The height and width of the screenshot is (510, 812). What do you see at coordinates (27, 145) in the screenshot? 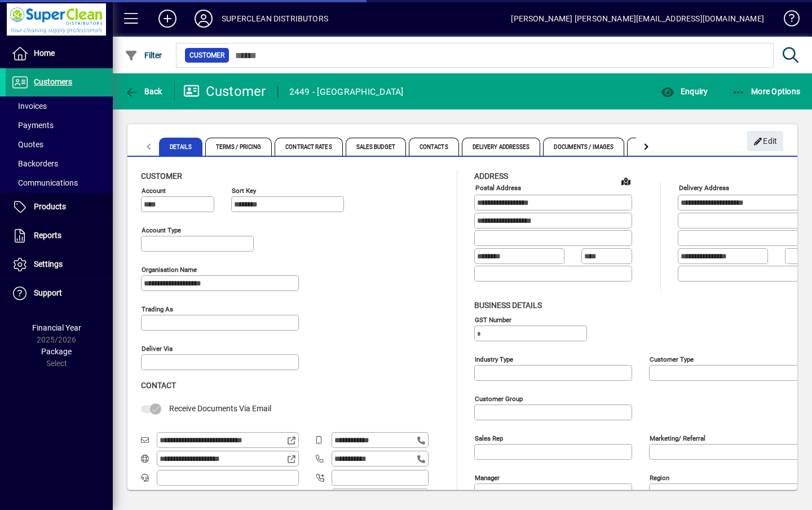
I see `span: Quotes` at bounding box center [27, 145].